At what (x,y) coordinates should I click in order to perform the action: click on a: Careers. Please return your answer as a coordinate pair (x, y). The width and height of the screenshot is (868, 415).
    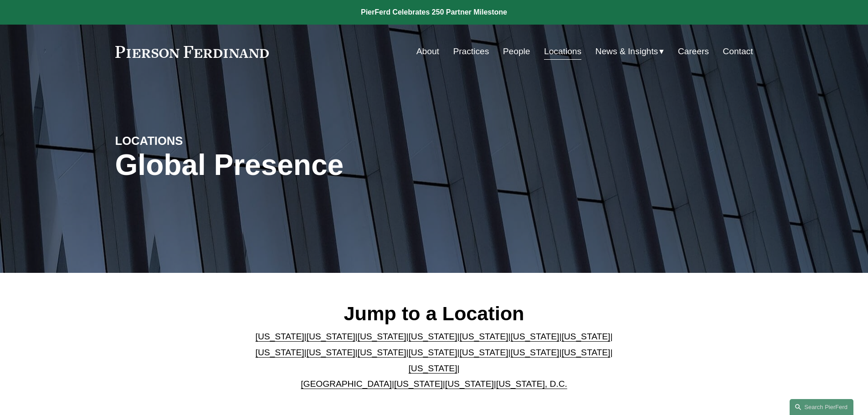
    Looking at the image, I should click on (694, 52).